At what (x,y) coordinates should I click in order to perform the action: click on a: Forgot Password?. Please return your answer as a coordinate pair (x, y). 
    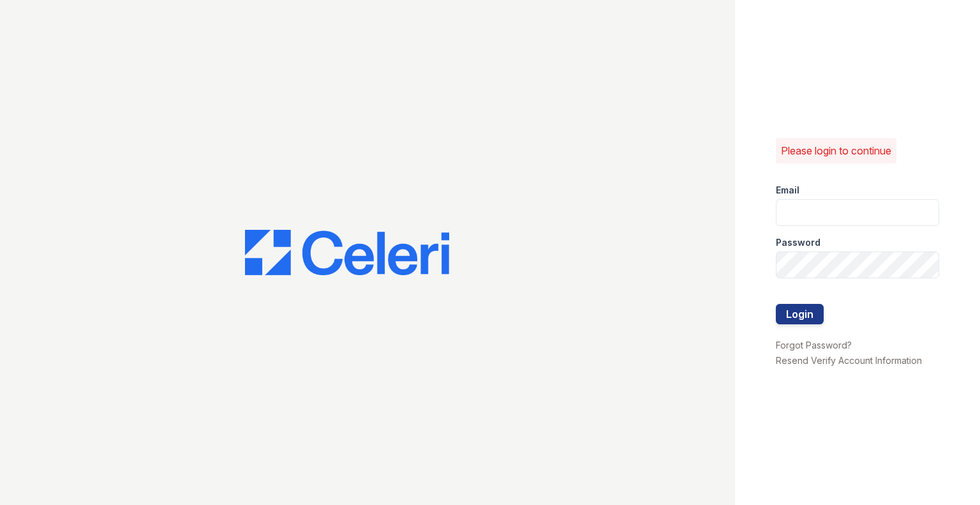
    Looking at the image, I should click on (814, 345).